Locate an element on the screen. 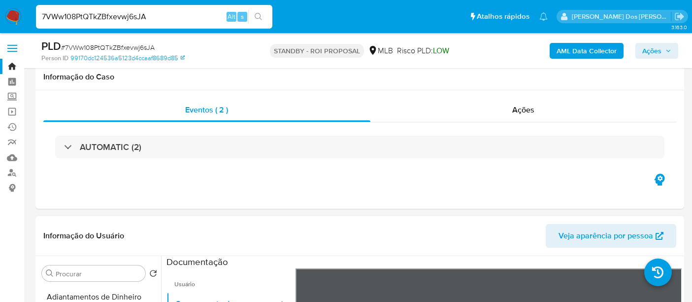 The image size is (692, 302). button: Procurar is located at coordinates (50, 273).